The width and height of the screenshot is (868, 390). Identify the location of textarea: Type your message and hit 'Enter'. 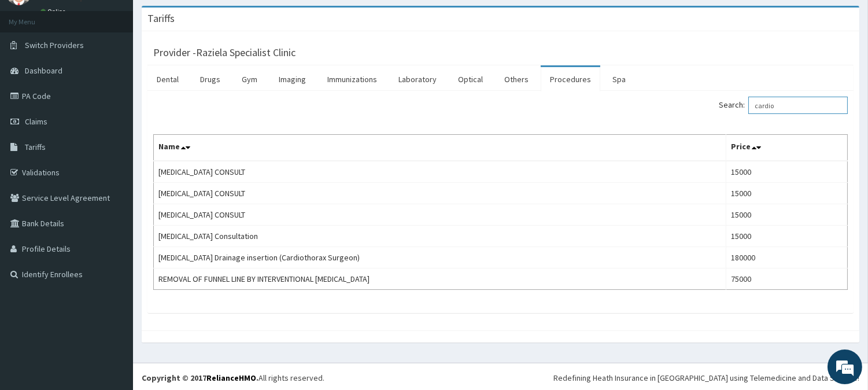
(113, 284).